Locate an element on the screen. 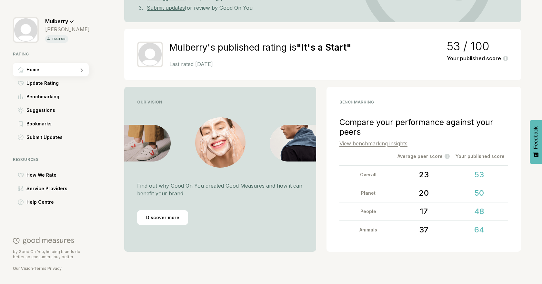 The width and height of the screenshot is (542, 284). span: Service Providers is located at coordinates (47, 189).